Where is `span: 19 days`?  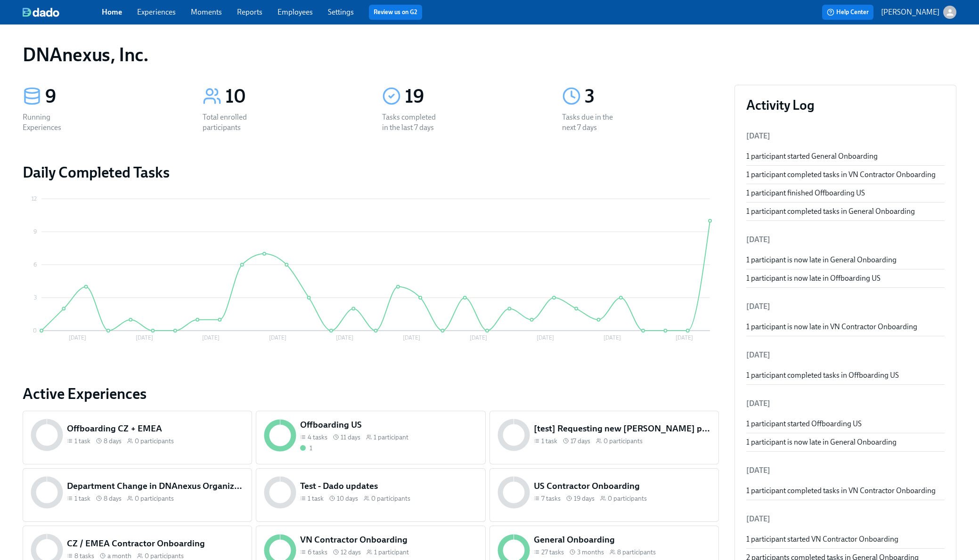
span: 19 days is located at coordinates (584, 498).